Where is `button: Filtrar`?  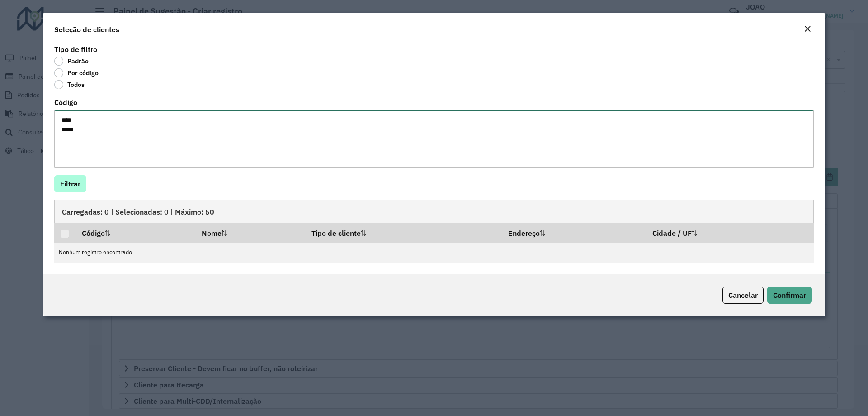 button: Filtrar is located at coordinates (70, 184).